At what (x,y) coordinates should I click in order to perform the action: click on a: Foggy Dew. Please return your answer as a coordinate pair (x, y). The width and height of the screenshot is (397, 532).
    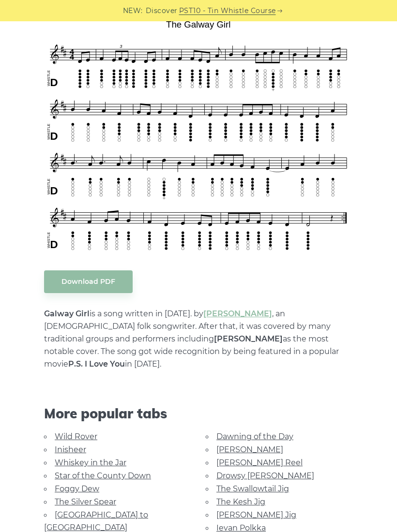
    Looking at the image, I should click on (77, 489).